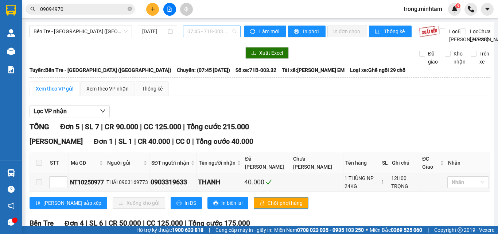 The image size is (498, 234). Describe the element at coordinates (43, 35) in the screenshot. I see `span: N.gửi:` at that location.